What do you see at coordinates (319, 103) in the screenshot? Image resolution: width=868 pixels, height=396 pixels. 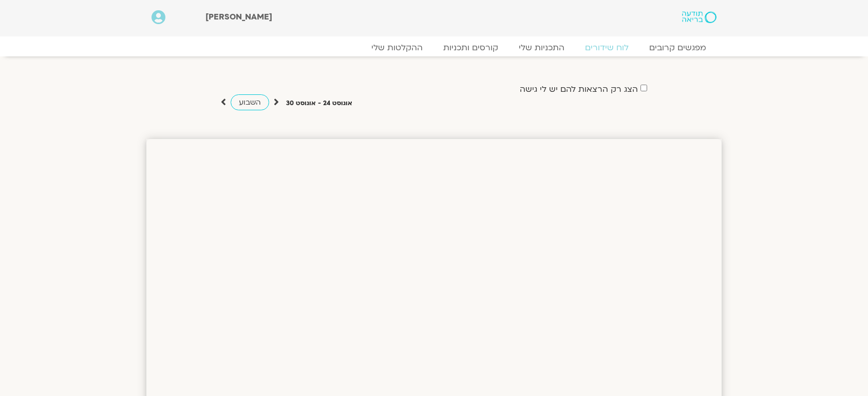 I see `p: אוגוסט 24 - אוגוסט 30` at bounding box center [319, 103].